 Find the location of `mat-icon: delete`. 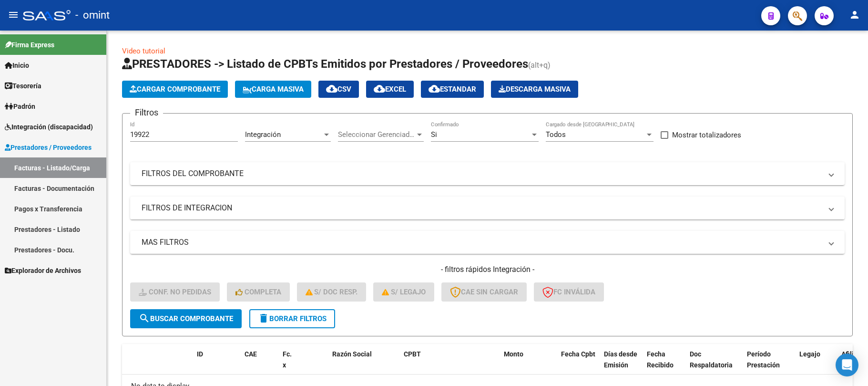

mat-icon: delete is located at coordinates (264, 318).